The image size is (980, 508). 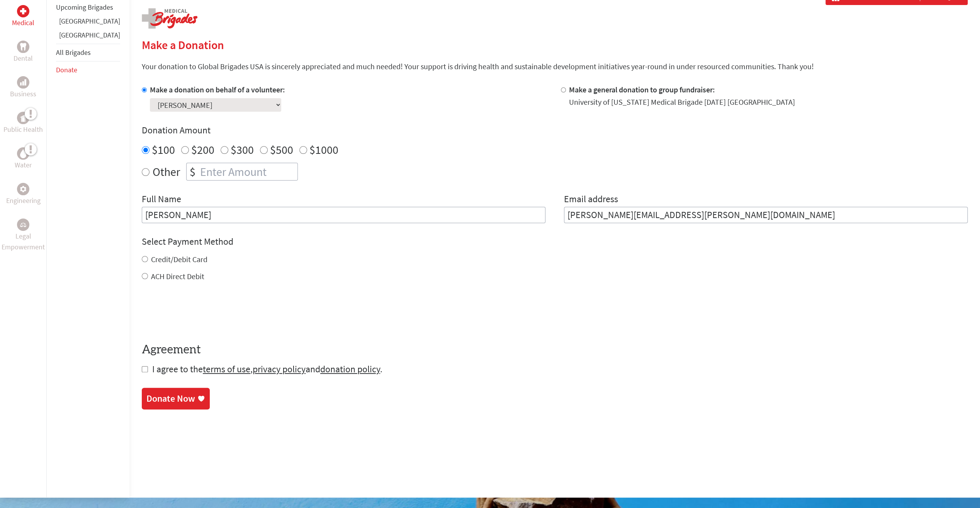 What do you see at coordinates (23, 82) in the screenshot?
I see `div: Business` at bounding box center [23, 82].